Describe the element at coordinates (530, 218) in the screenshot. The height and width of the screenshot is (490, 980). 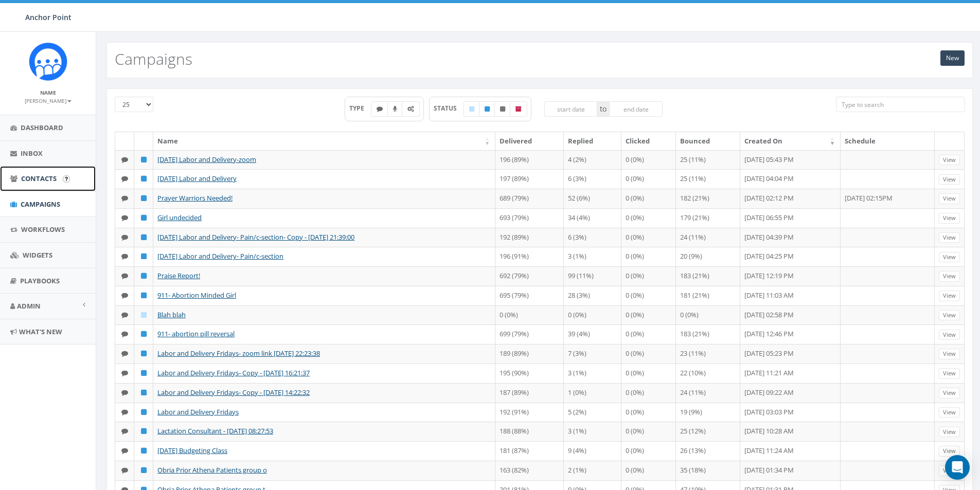
I see `td: 693 (79%)` at that location.